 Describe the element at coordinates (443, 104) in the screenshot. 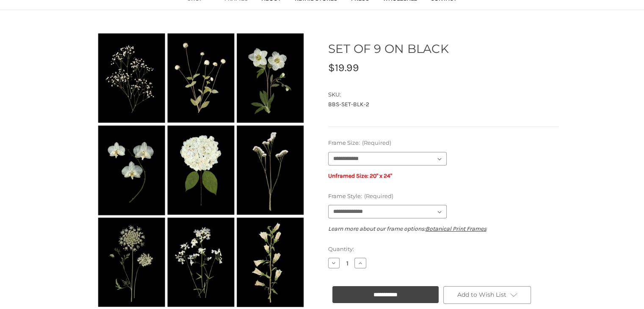

I see `dd: BBS-SET-BLK-2` at that location.